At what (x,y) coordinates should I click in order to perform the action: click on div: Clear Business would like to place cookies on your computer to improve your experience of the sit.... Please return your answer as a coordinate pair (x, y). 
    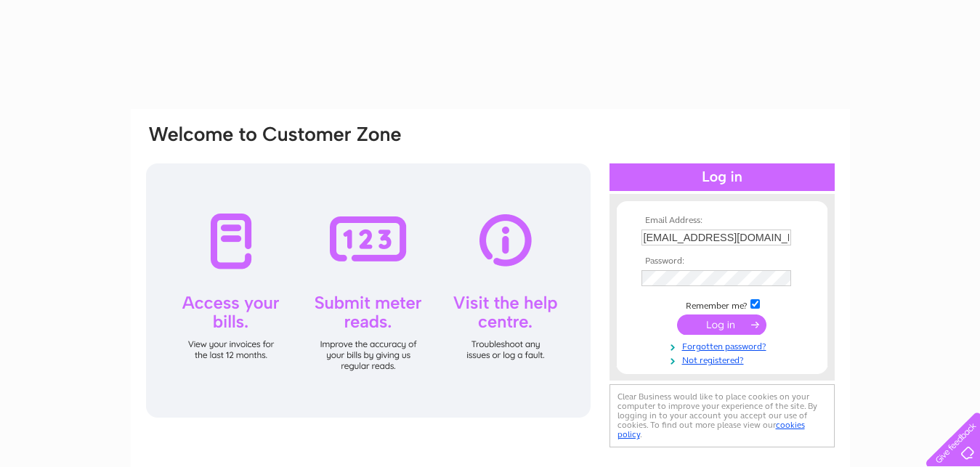
    Looking at the image, I should click on (723, 416).